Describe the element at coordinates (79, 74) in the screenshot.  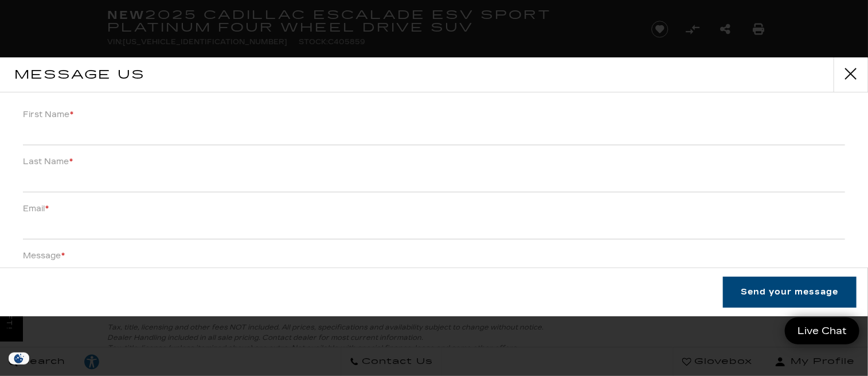
I see `h2: Message Us` at that location.